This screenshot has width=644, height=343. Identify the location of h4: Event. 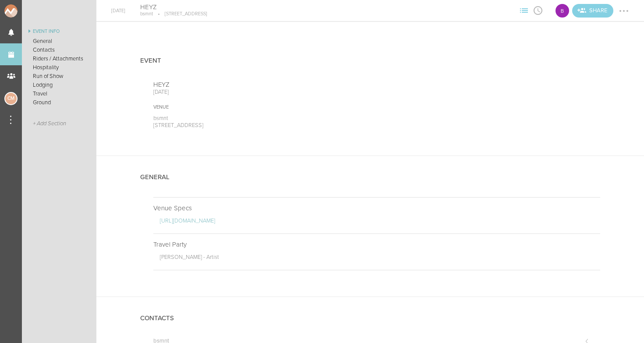
(150, 60).